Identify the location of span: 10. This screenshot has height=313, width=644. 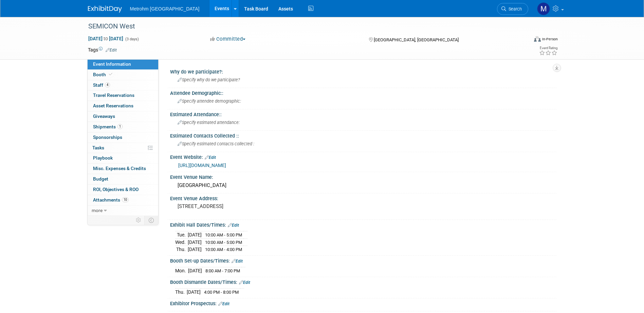
(125, 200).